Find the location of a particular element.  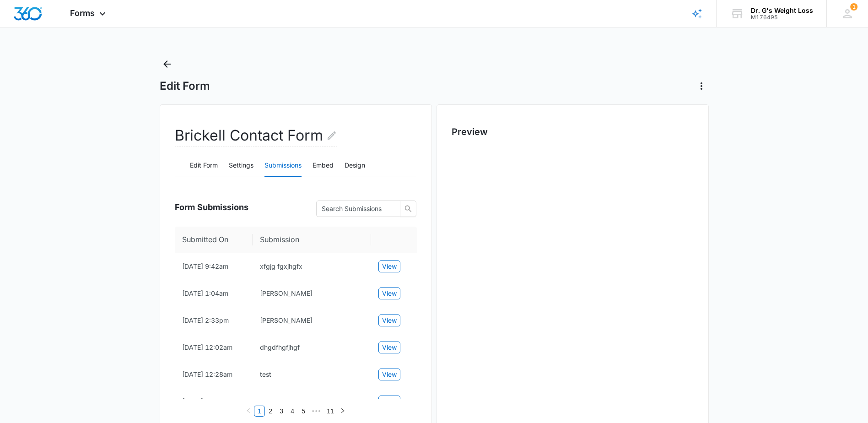

a: 4 is located at coordinates (293, 411).